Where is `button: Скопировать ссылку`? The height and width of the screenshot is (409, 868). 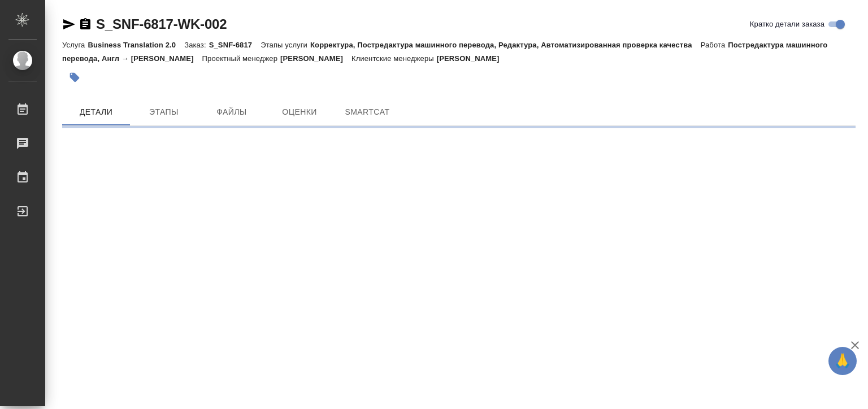 button: Скопировать ссылку is located at coordinates (85, 24).